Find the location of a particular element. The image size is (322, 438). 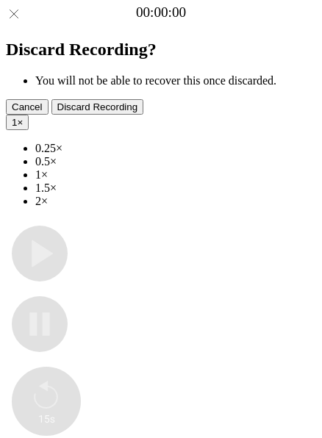

li: 0.5× is located at coordinates (176, 162).